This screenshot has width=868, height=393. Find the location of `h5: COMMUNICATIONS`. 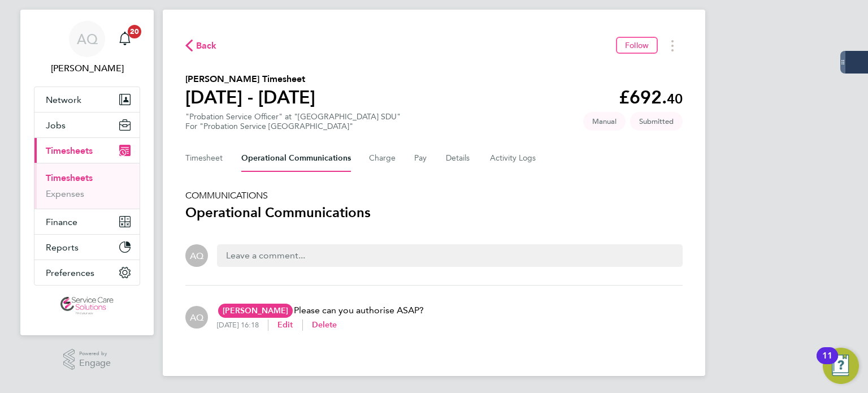

h5: COMMUNICATIONS is located at coordinates (434, 196).